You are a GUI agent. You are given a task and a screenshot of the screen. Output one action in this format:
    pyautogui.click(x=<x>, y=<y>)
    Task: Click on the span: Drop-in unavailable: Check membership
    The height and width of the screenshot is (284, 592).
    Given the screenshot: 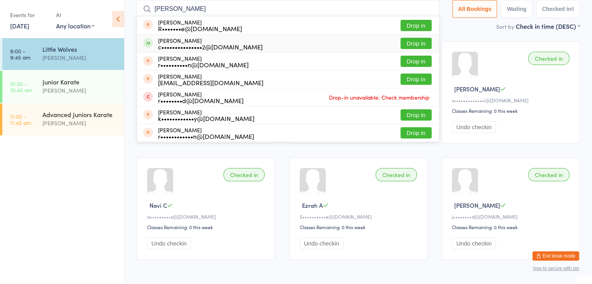 What is the action you would take?
    pyautogui.click(x=379, y=97)
    